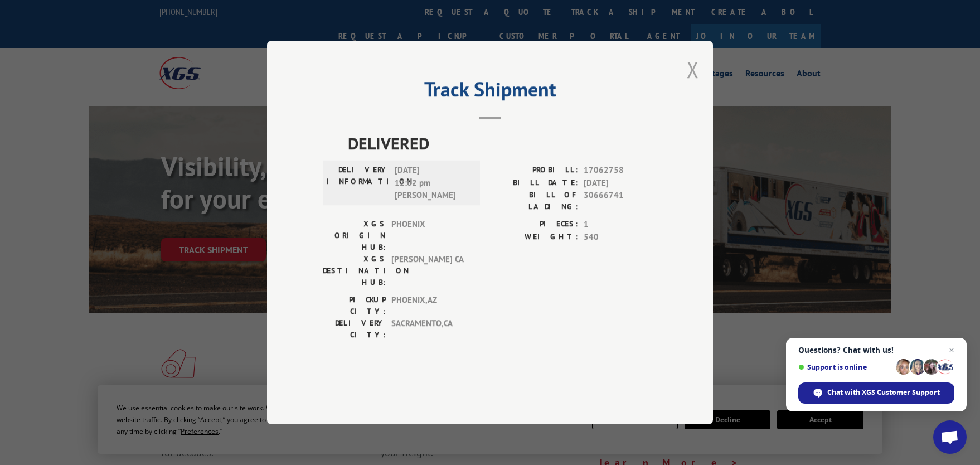  I want to click on button: Close modal, so click(693, 69).